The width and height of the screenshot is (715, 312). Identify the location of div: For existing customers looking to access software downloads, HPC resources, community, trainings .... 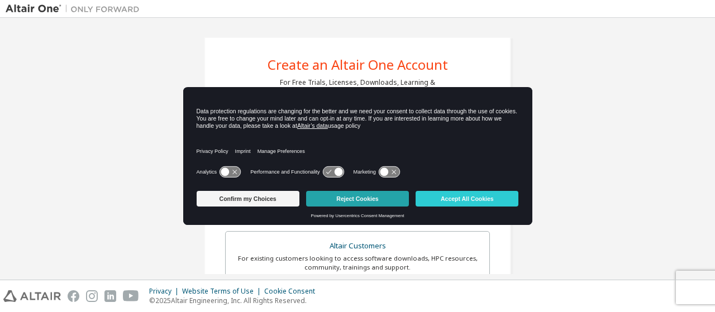
(358, 263).